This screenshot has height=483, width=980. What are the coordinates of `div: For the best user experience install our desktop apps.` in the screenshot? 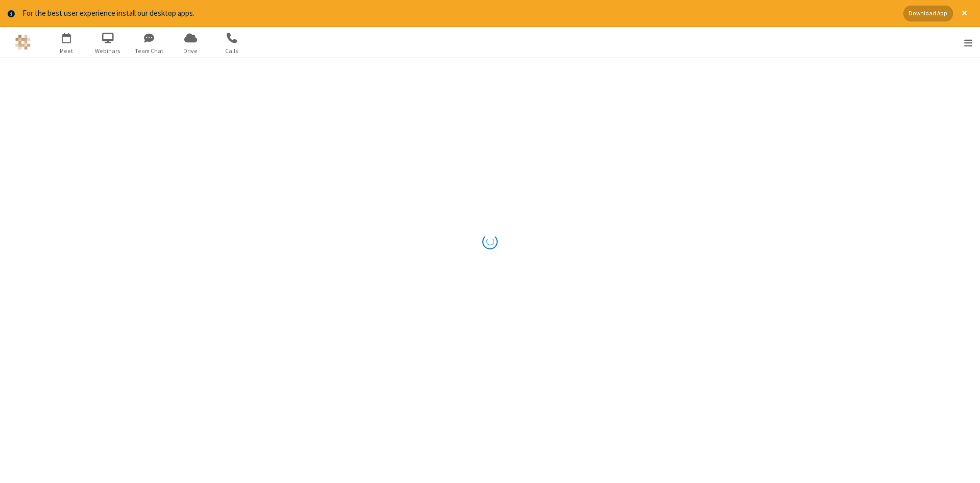 It's located at (459, 13).